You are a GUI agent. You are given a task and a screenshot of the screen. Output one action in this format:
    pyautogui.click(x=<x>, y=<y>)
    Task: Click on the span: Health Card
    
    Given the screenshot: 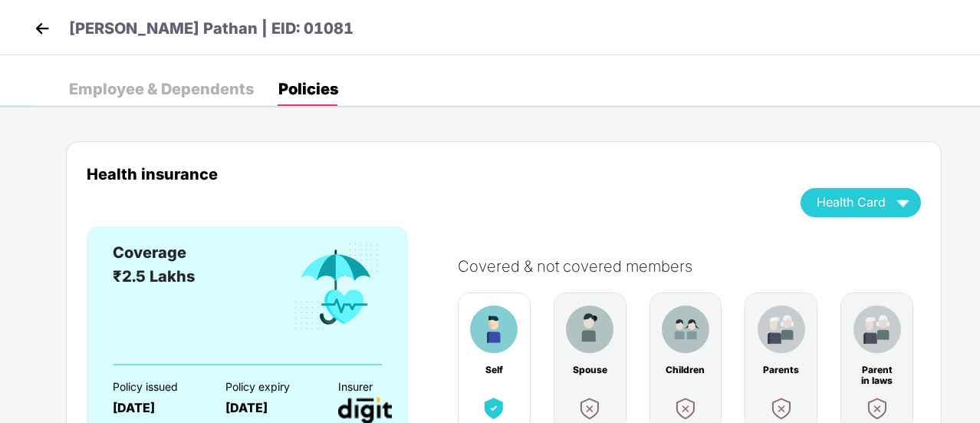 What is the action you would take?
    pyautogui.click(x=851, y=202)
    